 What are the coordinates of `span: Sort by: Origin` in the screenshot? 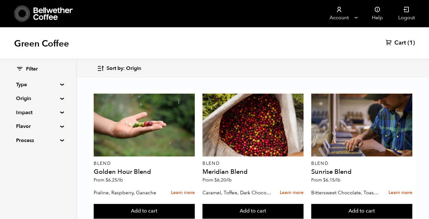 It's located at (124, 69).